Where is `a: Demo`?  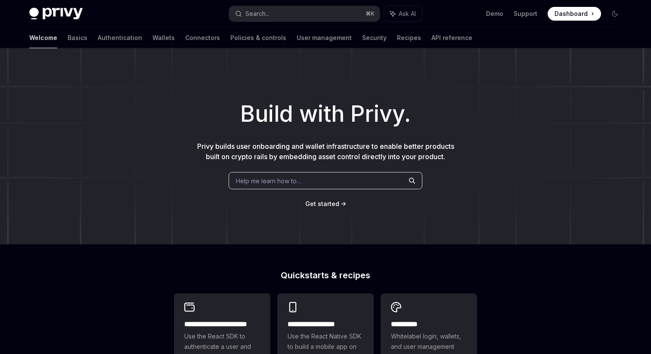
a: Demo is located at coordinates (494, 14).